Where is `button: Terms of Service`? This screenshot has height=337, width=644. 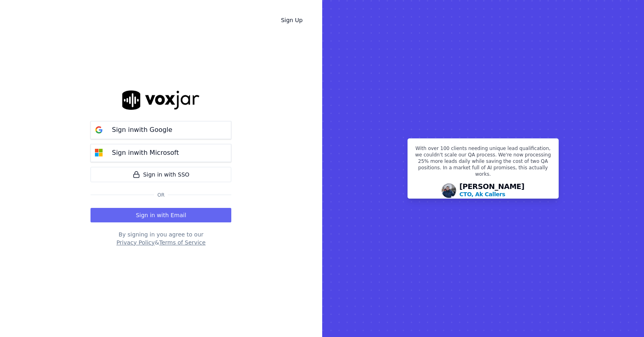 button: Terms of Service is located at coordinates (182, 243).